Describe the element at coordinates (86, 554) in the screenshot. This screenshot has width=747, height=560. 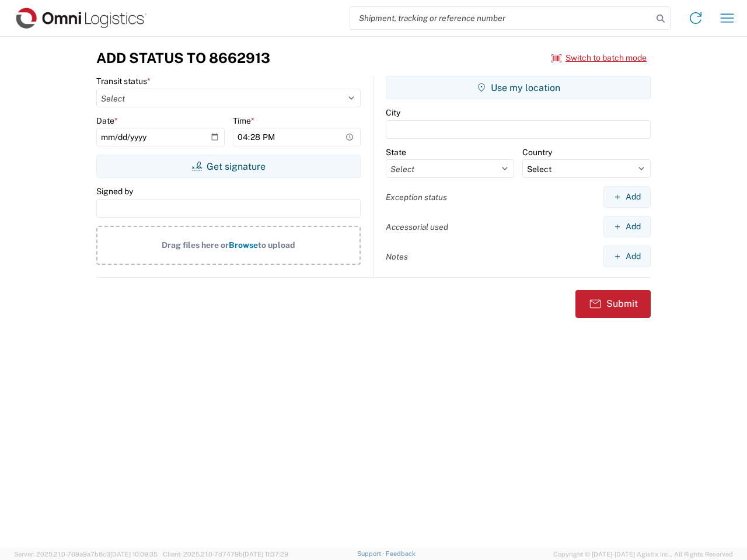
I see `span: Server: 2025.21.0-769a9a7b8c3` at that location.